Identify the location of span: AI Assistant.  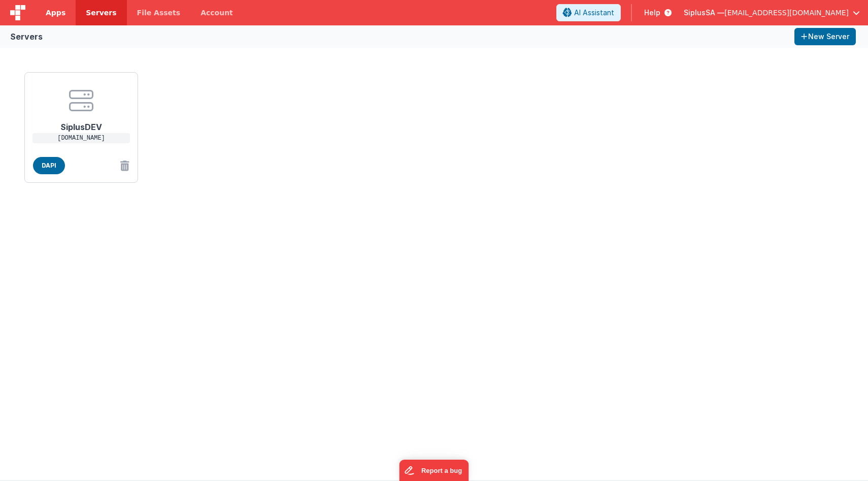
(594, 13).